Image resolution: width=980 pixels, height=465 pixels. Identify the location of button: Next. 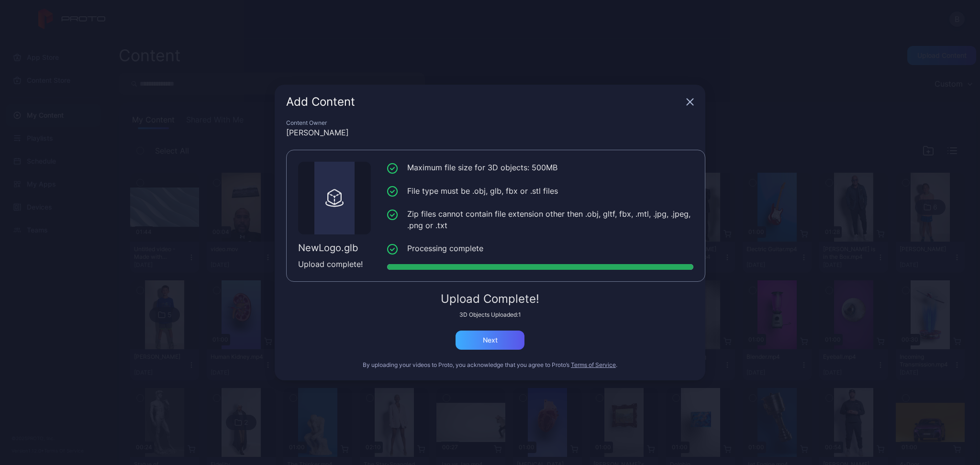
(490, 340).